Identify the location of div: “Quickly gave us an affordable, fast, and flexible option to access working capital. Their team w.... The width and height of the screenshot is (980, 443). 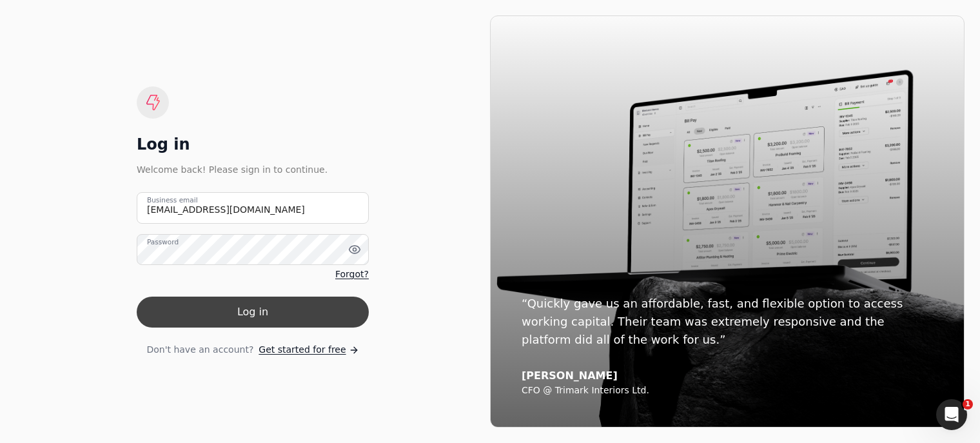
(727, 322).